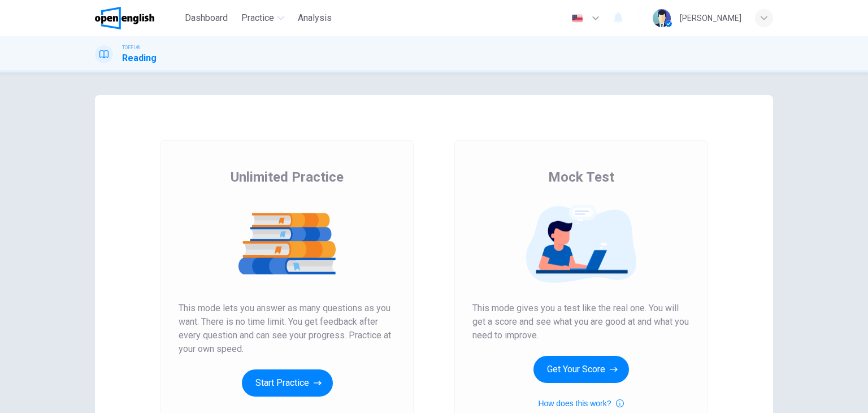 The height and width of the screenshot is (413, 868). What do you see at coordinates (206, 18) in the screenshot?
I see `span: Dashboard` at bounding box center [206, 18].